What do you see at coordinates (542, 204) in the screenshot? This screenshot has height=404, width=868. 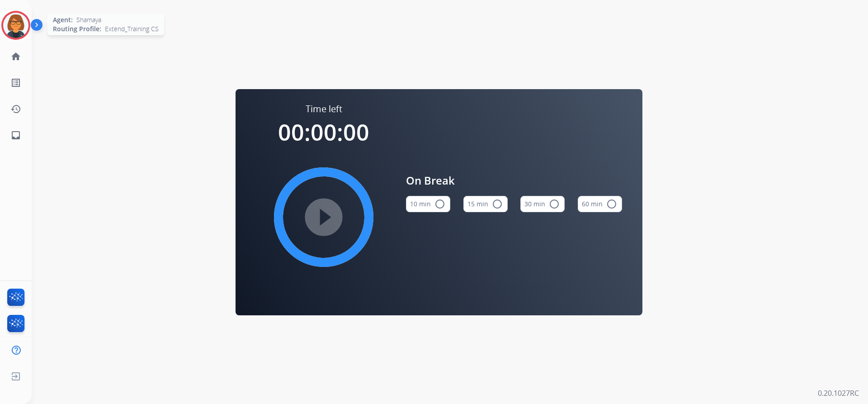 I see `button: 30 min` at bounding box center [542, 204].